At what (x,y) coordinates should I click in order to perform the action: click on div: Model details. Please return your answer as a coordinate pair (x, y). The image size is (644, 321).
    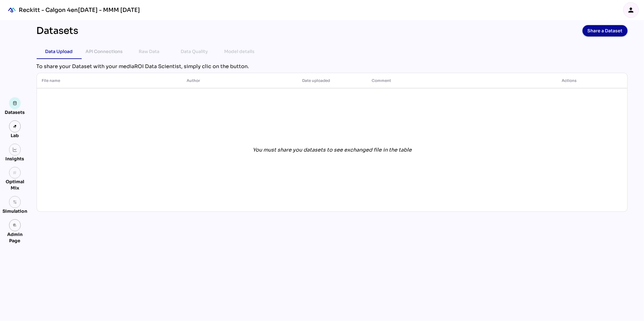
    Looking at the image, I should click on (240, 51).